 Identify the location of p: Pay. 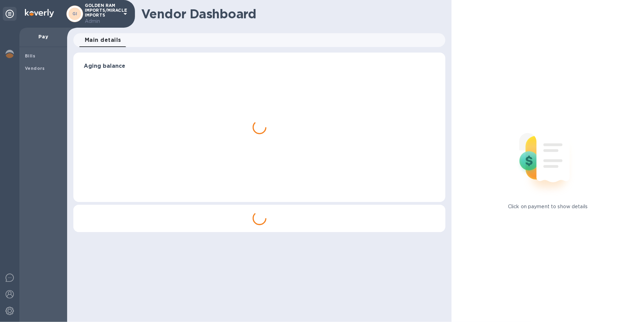
(43, 37).